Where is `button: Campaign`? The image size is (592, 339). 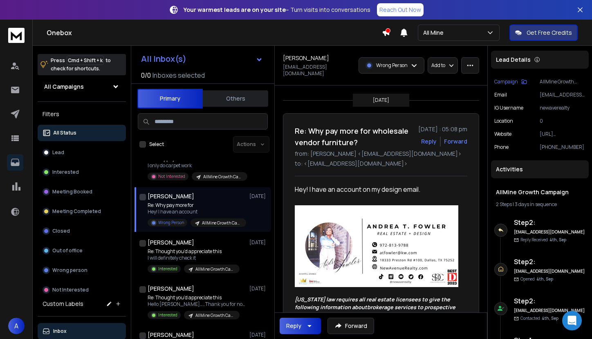
button: Campaign is located at coordinates (511, 82).